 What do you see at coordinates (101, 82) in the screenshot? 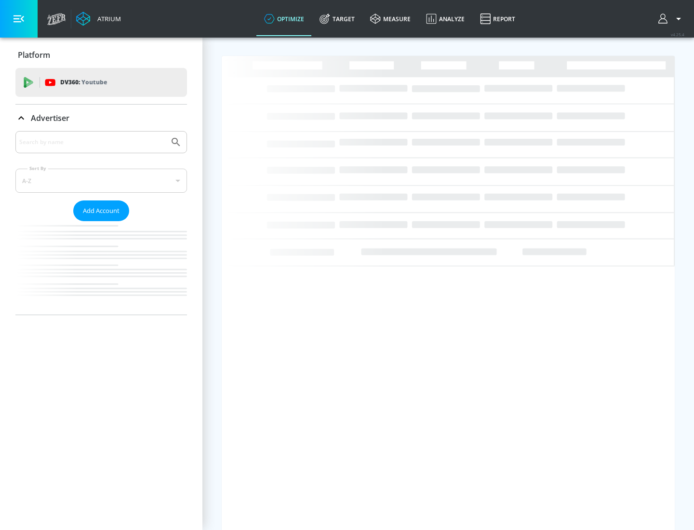
I see `div: DV360: Youtube` at bounding box center [101, 82].